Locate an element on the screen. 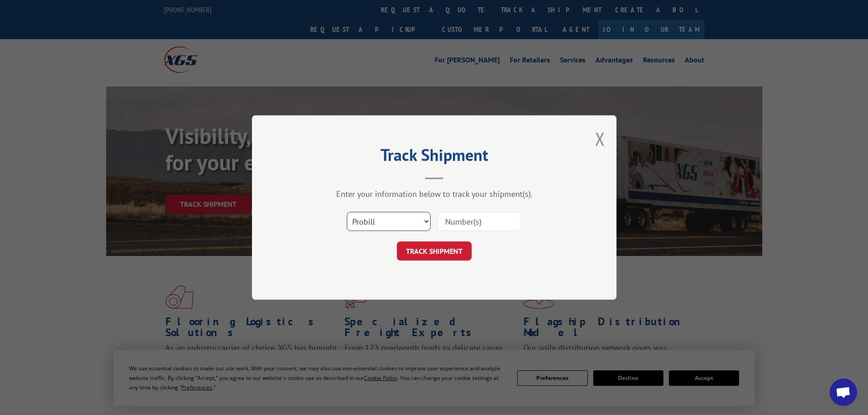 This screenshot has width=868, height=415. button: Close modal is located at coordinates (600, 139).